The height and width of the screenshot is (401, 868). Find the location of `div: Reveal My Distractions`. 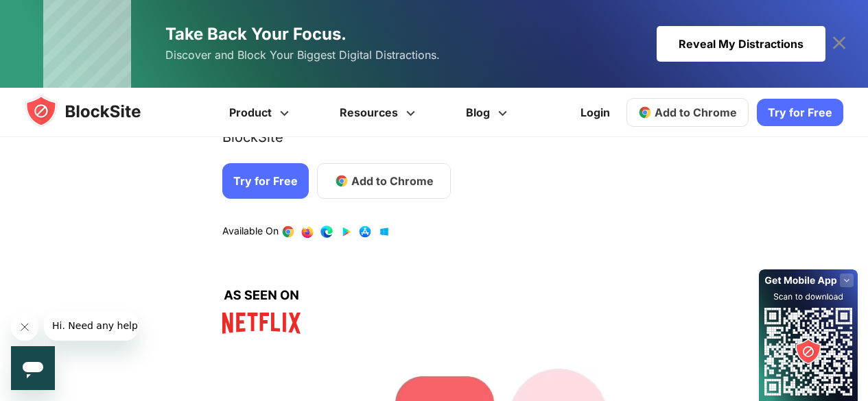

div: Reveal My Distractions is located at coordinates (741, 44).